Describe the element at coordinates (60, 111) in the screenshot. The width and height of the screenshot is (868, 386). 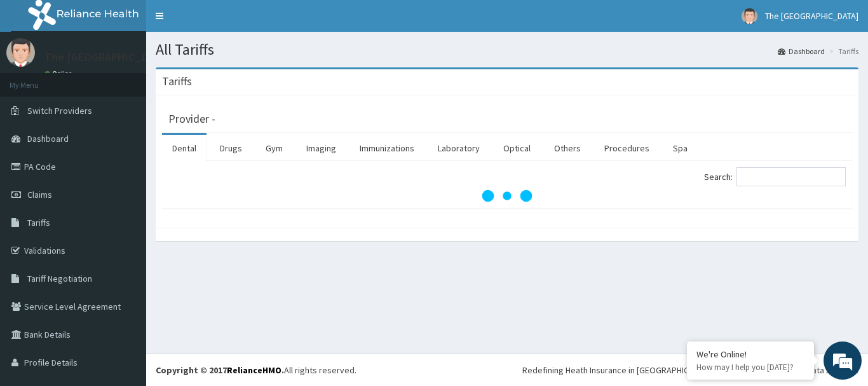
I see `span: Switch Providers` at that location.